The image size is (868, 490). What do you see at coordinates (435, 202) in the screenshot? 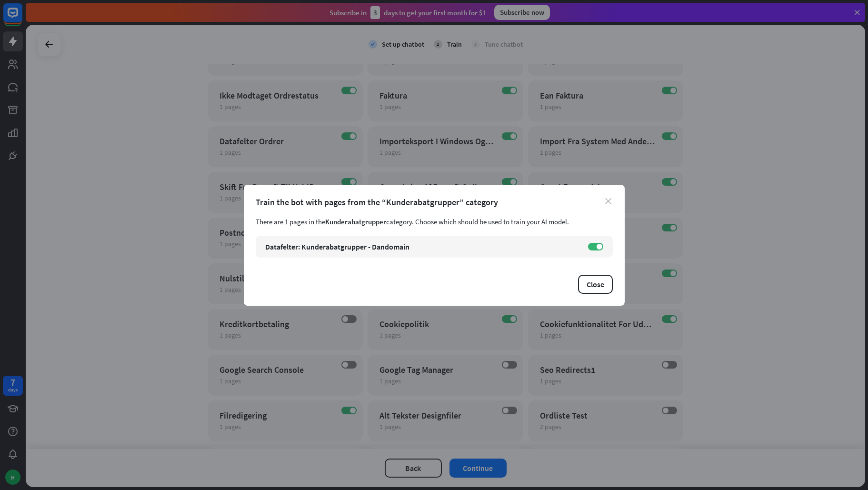
I see `div: Train the bot with pages from the “Kunderabatgrupper” category` at bounding box center [435, 202].